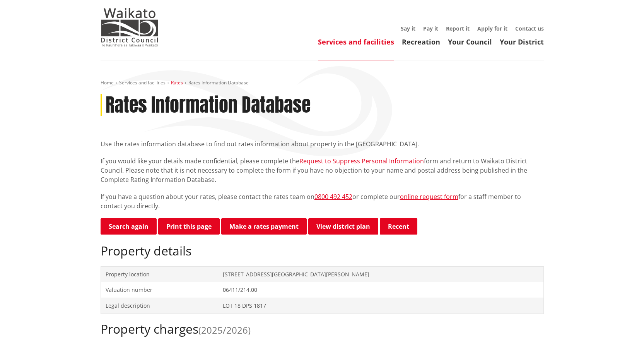 This screenshot has width=644, height=341. What do you see at coordinates (159, 274) in the screenshot?
I see `td: Property location` at bounding box center [159, 274].